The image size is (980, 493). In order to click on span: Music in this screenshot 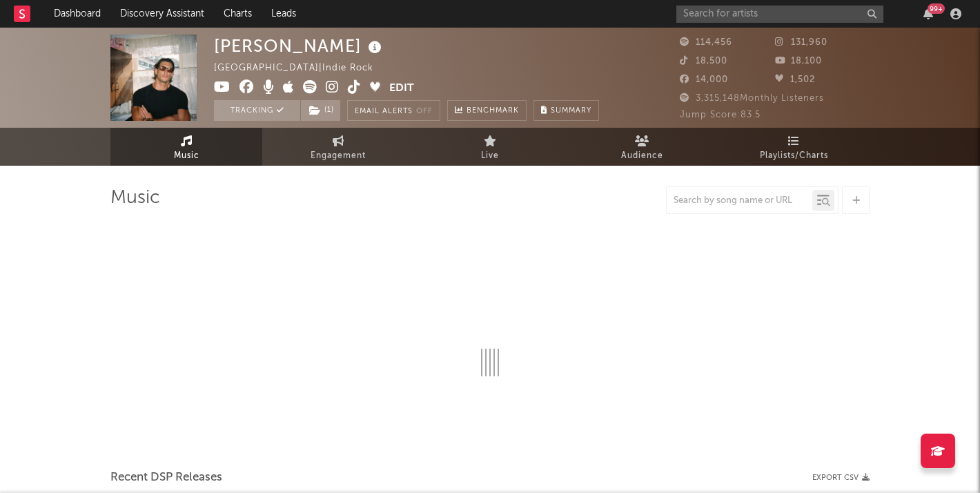, I will do `click(186, 156)`.